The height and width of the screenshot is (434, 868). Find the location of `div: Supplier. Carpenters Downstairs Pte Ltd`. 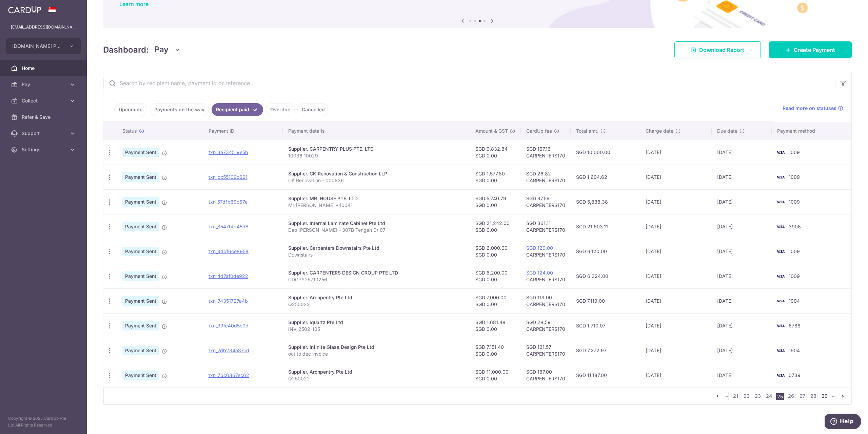

div: Supplier. Carpenters Downstairs Pte Ltd is located at coordinates (376, 248).